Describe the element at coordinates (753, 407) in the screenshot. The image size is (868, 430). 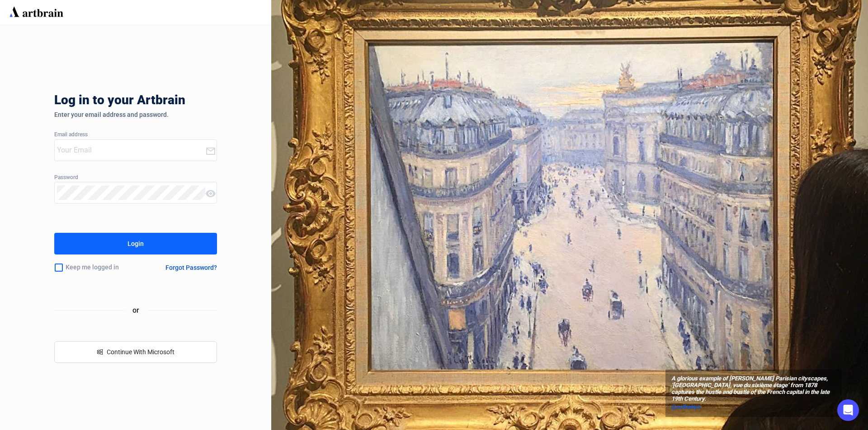
I see `a: @sothebys` at that location.